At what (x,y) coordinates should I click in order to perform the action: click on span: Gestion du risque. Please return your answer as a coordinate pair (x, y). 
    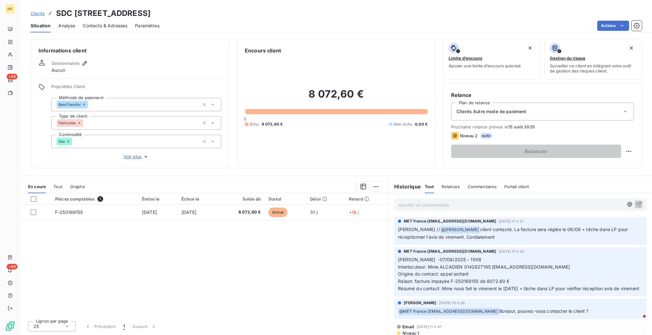
    Looking at the image, I should click on (568, 58).